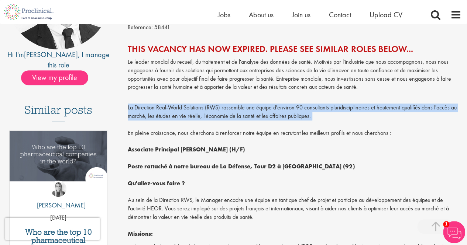 This screenshot has height=245, width=467. Describe the element at coordinates (340, 15) in the screenshot. I see `a: Contact` at that location.